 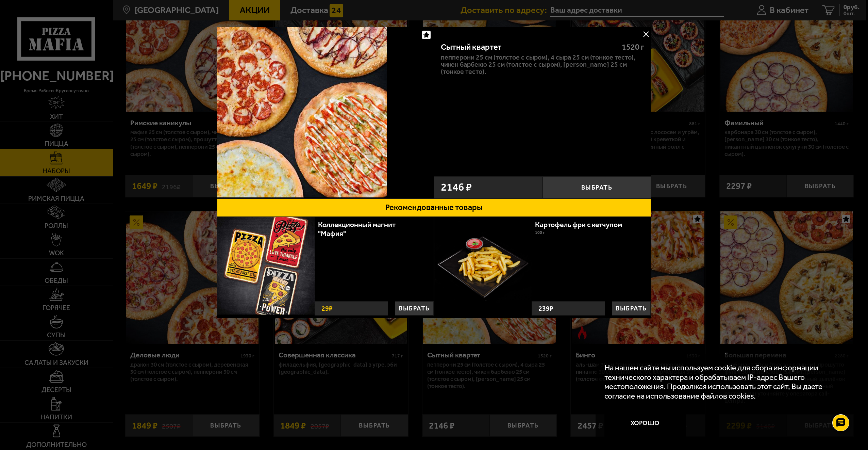 I want to click on a: Картофель фри с кетчупом, so click(x=583, y=224).